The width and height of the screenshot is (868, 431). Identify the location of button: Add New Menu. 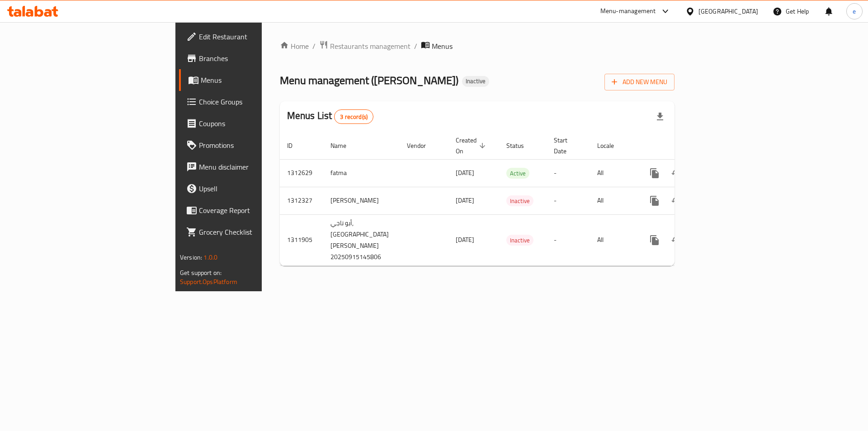
(639, 82).